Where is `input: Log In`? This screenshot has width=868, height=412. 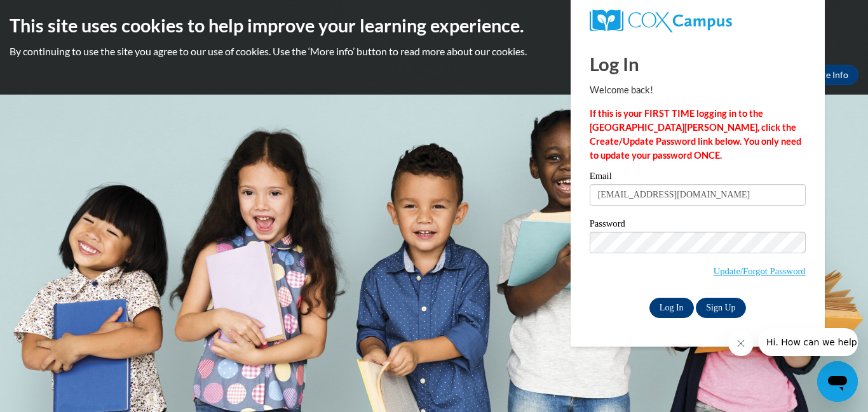
input: Log In is located at coordinates (672, 308).